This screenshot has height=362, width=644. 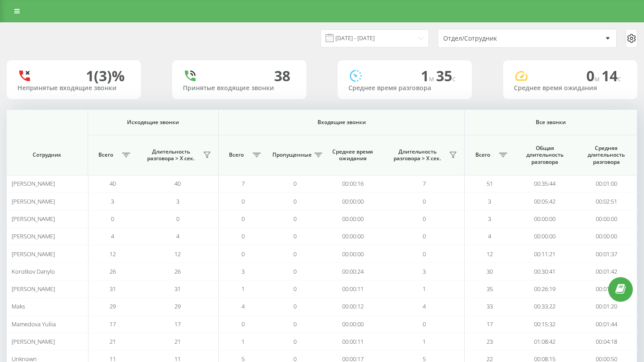 What do you see at coordinates (106, 155) in the screenshot?
I see `span: Всего` at bounding box center [106, 155].